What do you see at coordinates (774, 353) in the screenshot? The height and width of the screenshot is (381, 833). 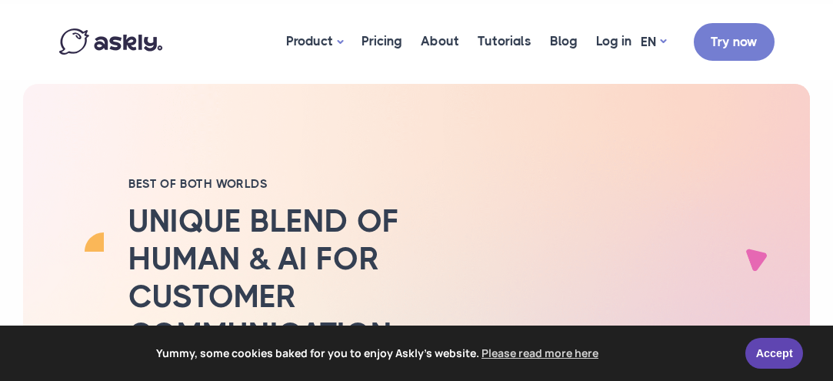 I see `a: Accept` at bounding box center [774, 353].